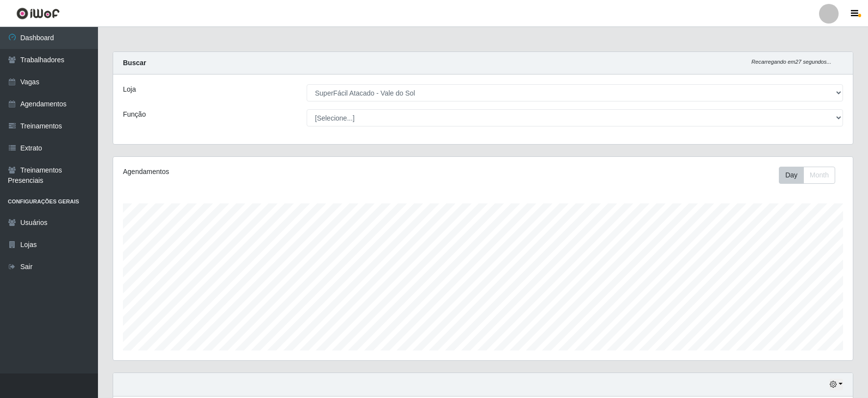 The image size is (868, 398). Describe the element at coordinates (791, 175) in the screenshot. I see `button: Day` at that location.